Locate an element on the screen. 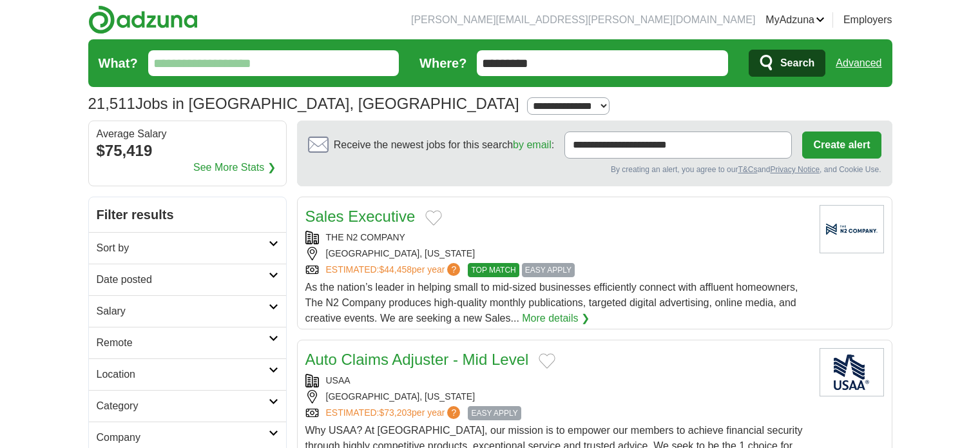 Image resolution: width=980 pixels, height=448 pixels. h2: Salary is located at coordinates (182, 311).